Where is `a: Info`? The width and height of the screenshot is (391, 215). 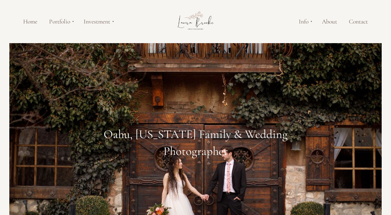
a: Info is located at coordinates (304, 22).